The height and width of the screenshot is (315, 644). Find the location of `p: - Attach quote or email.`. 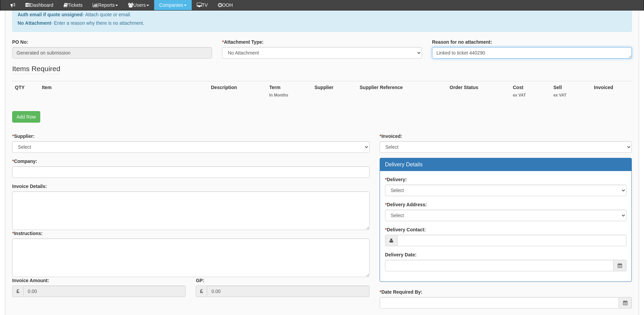

p: - Attach quote or email. is located at coordinates (322, 15).